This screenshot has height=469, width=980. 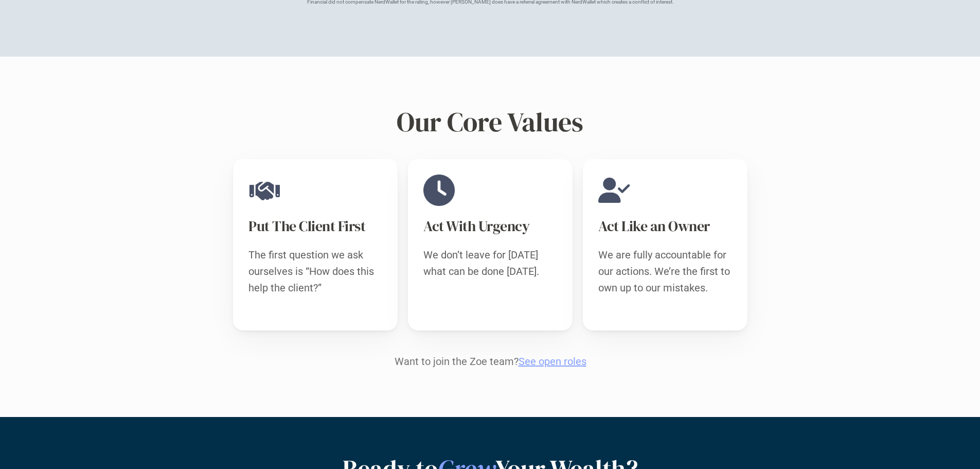 I want to click on h3: Act With Urgency, so click(x=490, y=226).